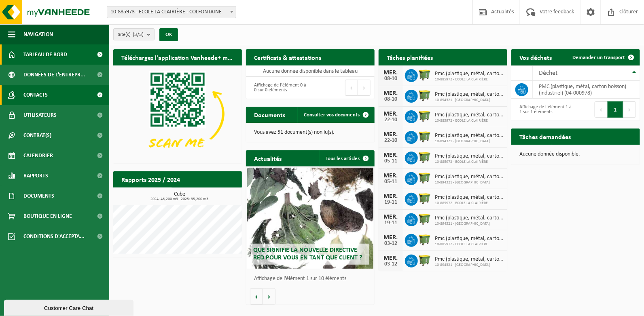 This screenshot has width=644, height=316. Describe the element at coordinates (335, 115) in the screenshot. I see `a: Consulter vos documents` at that location.